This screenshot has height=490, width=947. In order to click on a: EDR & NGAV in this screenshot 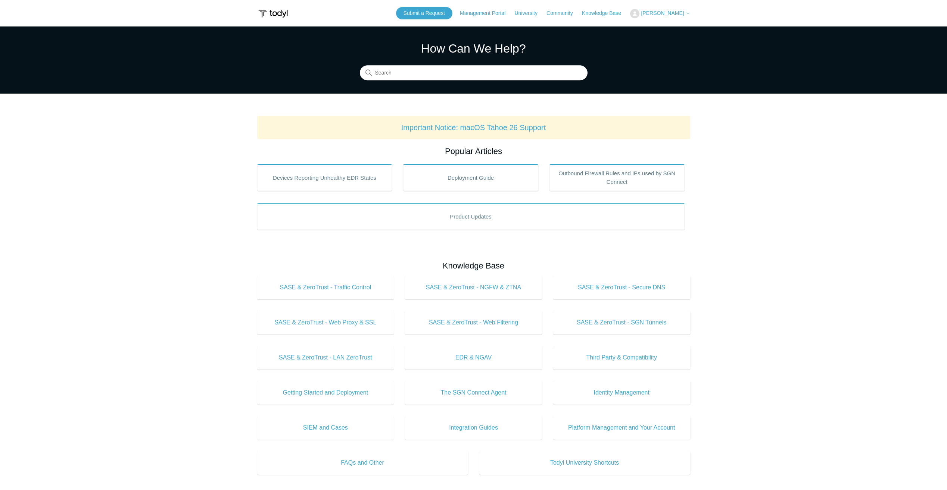, I will do `click(473, 358)`.